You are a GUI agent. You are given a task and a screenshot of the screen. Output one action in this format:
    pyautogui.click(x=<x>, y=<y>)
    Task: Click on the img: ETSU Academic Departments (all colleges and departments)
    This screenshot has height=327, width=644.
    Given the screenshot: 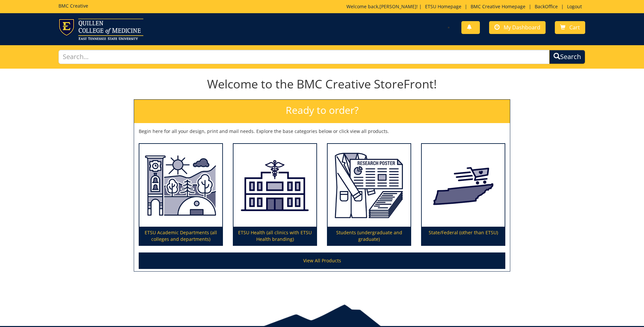 What is the action you would take?
    pyautogui.click(x=180, y=185)
    